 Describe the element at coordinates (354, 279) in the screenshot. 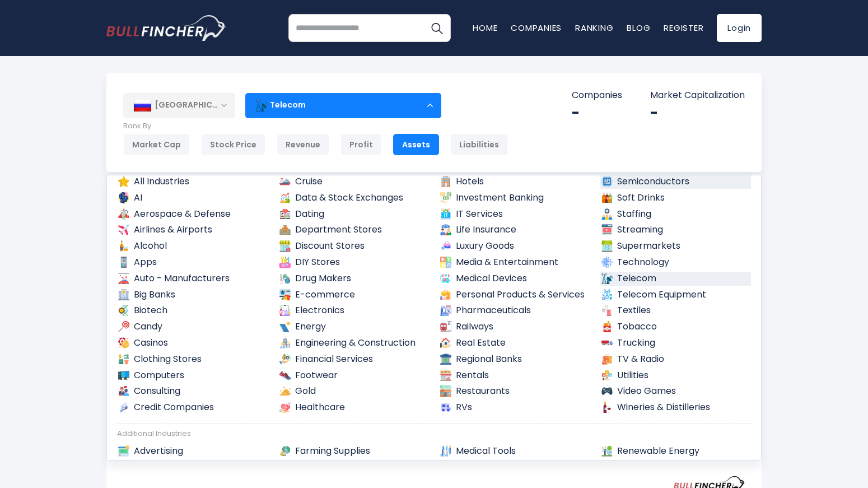

I see `a: Drug Makers` at that location.